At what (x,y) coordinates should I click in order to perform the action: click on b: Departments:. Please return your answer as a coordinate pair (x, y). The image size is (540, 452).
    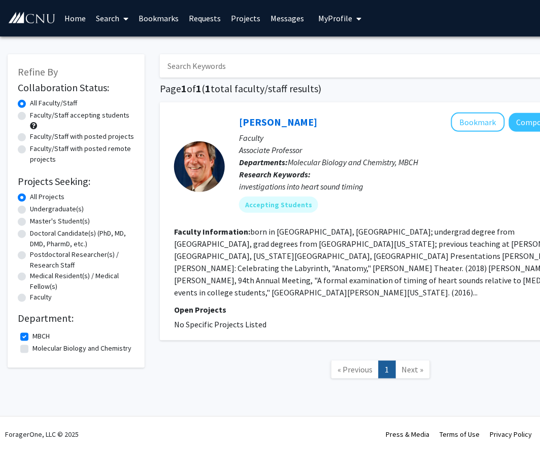
    Looking at the image, I should click on (263, 162).